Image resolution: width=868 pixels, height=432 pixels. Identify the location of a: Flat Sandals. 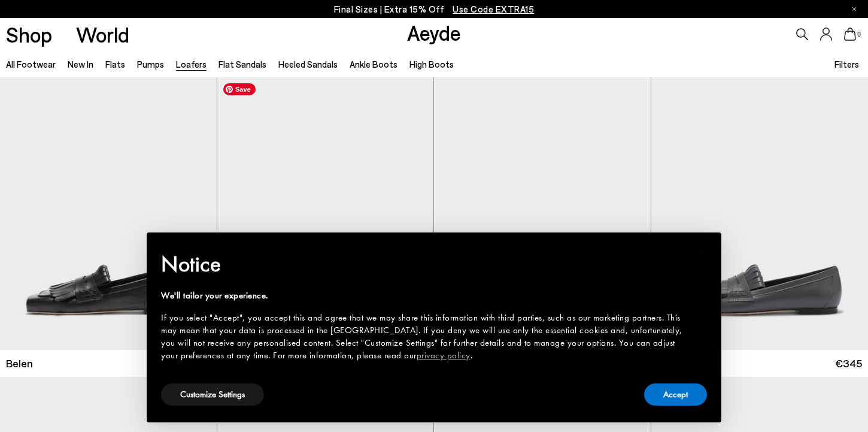
(243, 64).